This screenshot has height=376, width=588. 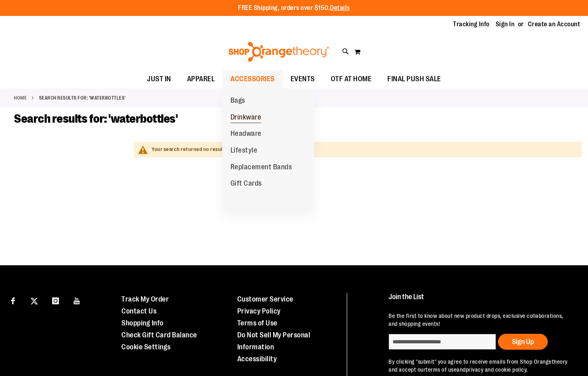 I want to click on span: JUST IN, so click(x=159, y=79).